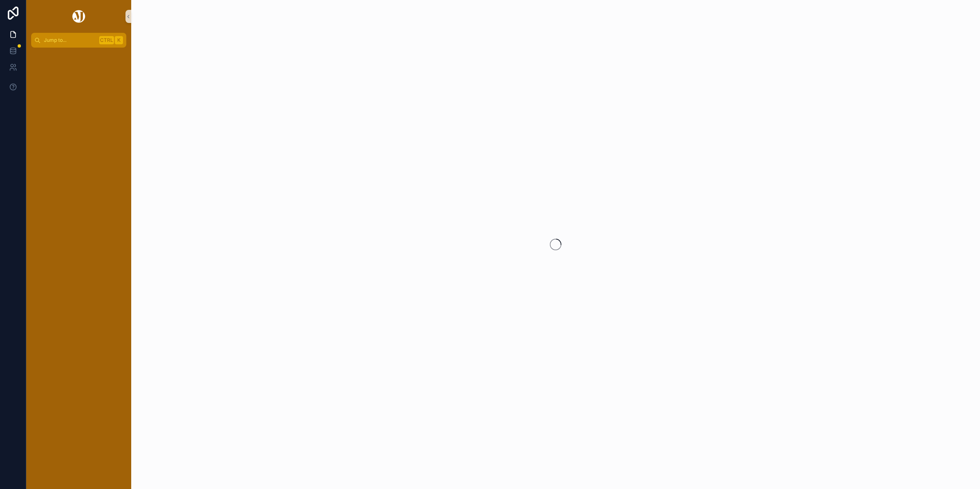 The image size is (980, 489). Describe the element at coordinates (107, 40) in the screenshot. I see `span: Ctrl` at that location.